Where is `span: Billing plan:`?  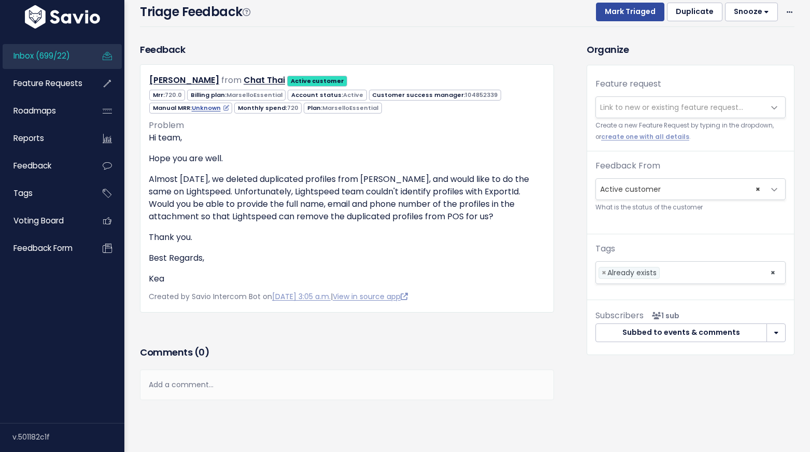 span: Billing plan: is located at coordinates (236, 95).